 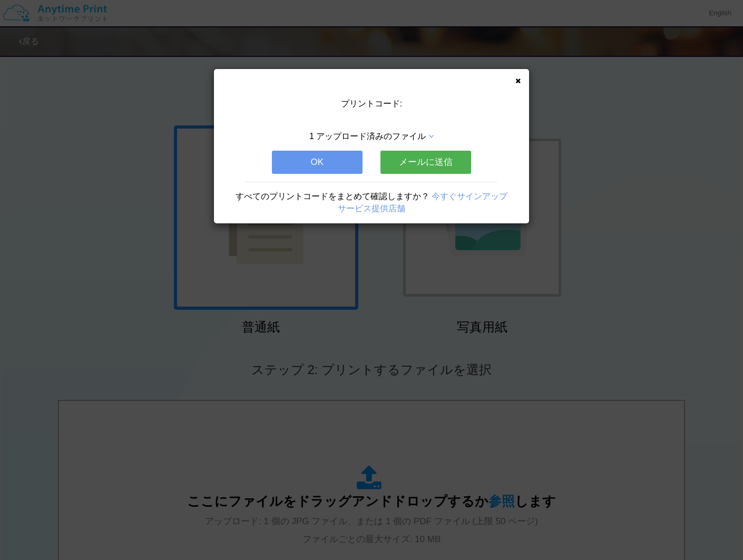 What do you see at coordinates (372, 103) in the screenshot?
I see `span: プリントコード:` at bounding box center [372, 103].